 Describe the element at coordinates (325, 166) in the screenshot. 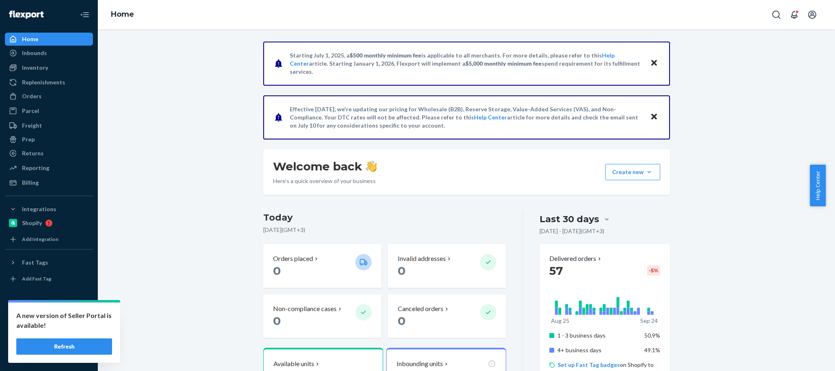

I see `h1: Welcome back` at that location.